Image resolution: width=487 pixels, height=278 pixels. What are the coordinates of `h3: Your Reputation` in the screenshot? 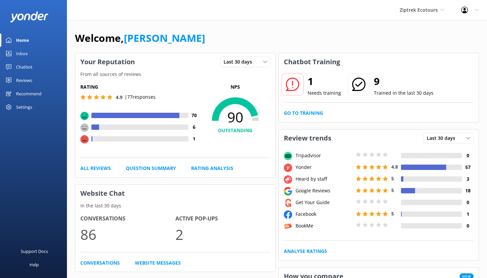 It's located at (107, 62).